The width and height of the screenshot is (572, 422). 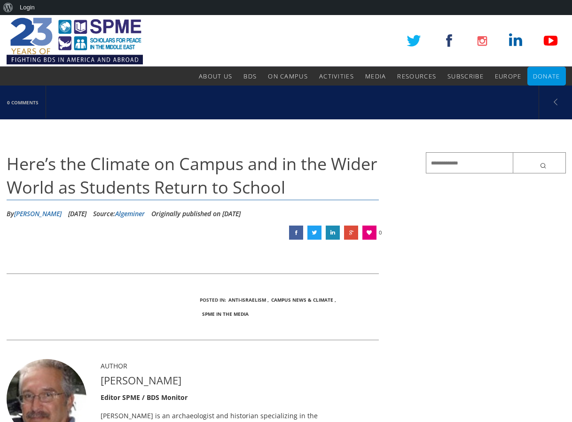 What do you see at coordinates (250, 76) in the screenshot?
I see `span: BDS` at bounding box center [250, 76].